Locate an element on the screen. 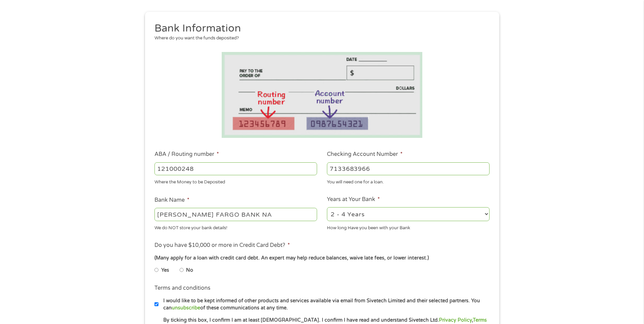  img: Routing number location is located at coordinates (322, 95).